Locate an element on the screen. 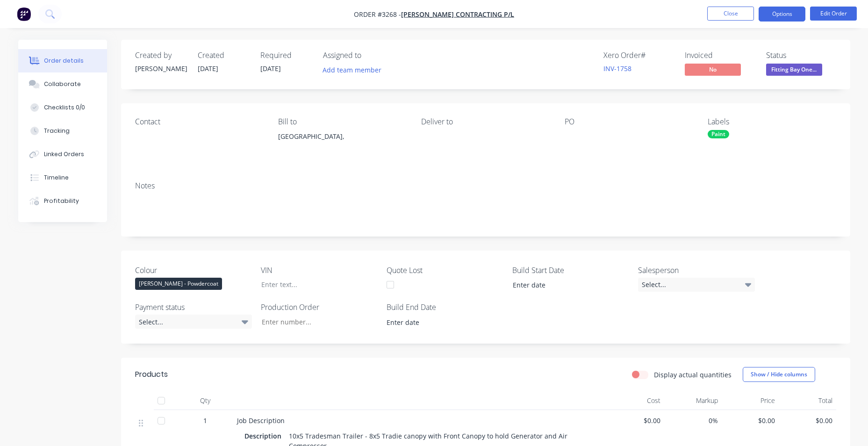  label: VIN is located at coordinates (319, 271).